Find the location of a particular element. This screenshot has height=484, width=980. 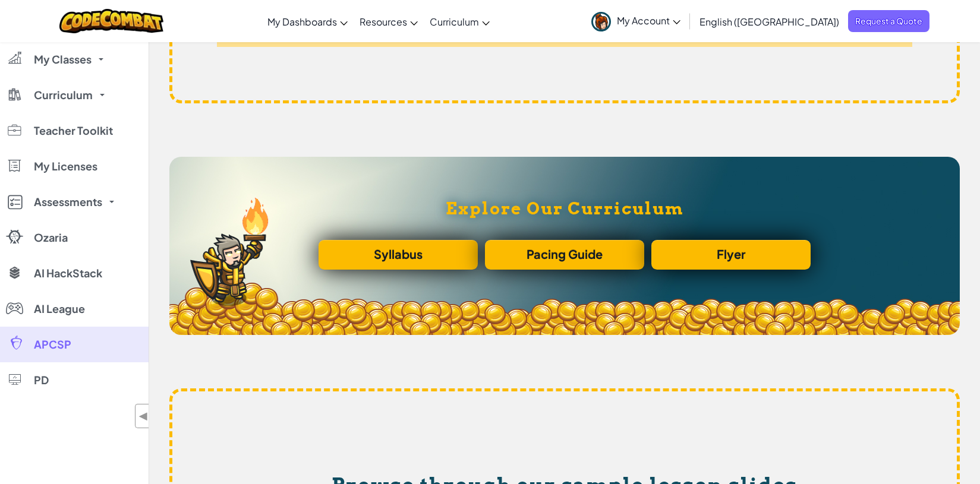

img: CodeCombat logo is located at coordinates (111, 21).